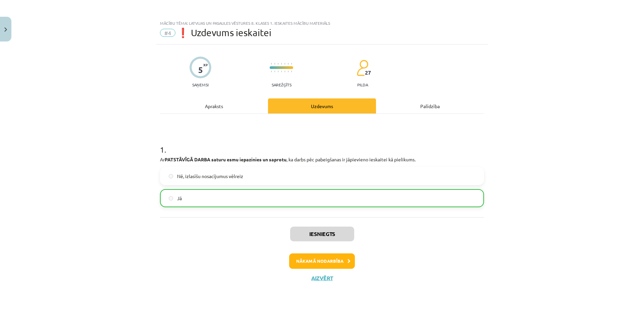 Image resolution: width=644 pixels, height=319 pixels. Describe the element at coordinates (210, 176) in the screenshot. I see `span: Nē, izlasīšu nosacījumus vēlreiz` at that location.